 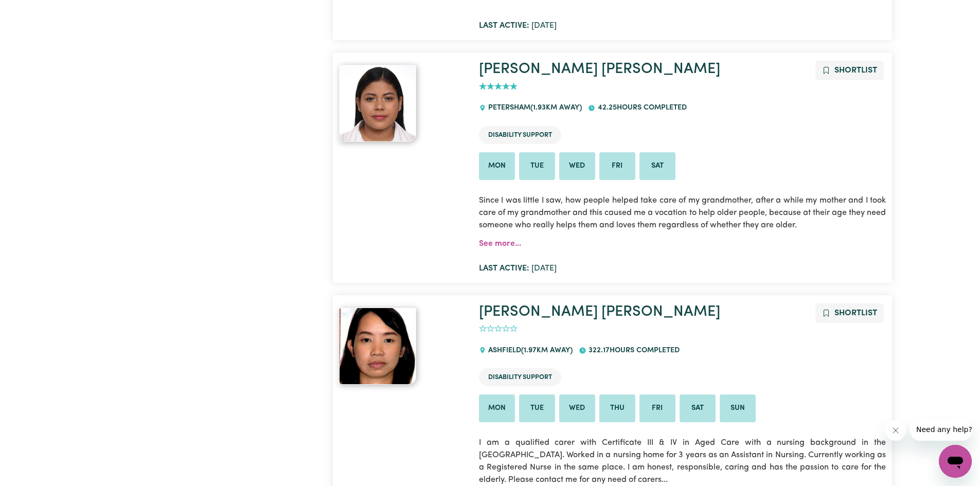 I want to click on img: View Cendy Marie's profile, so click(x=378, y=346).